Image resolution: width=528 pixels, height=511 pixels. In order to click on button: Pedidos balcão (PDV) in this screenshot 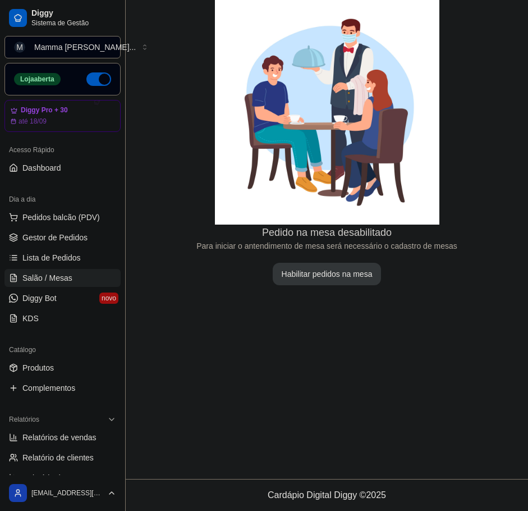, I will do `click(62, 217)`.